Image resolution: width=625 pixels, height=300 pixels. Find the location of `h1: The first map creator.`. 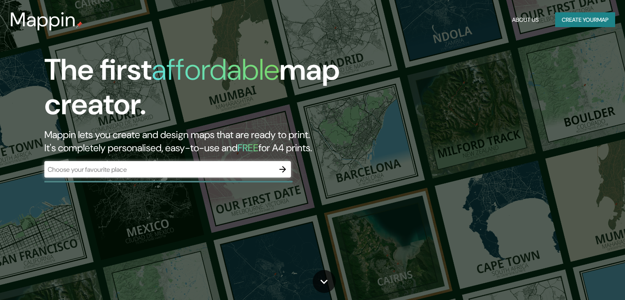

h1: The first map creator. is located at coordinates (200, 90).